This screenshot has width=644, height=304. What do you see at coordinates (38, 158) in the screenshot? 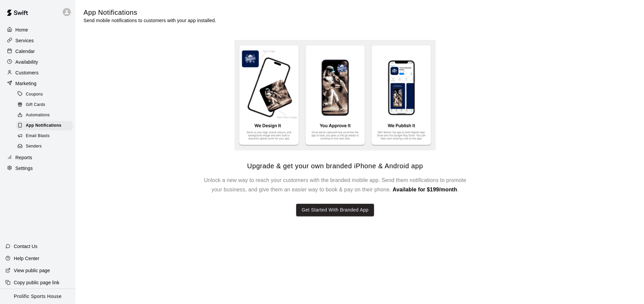
I see `a: Reports` at bounding box center [38, 158].